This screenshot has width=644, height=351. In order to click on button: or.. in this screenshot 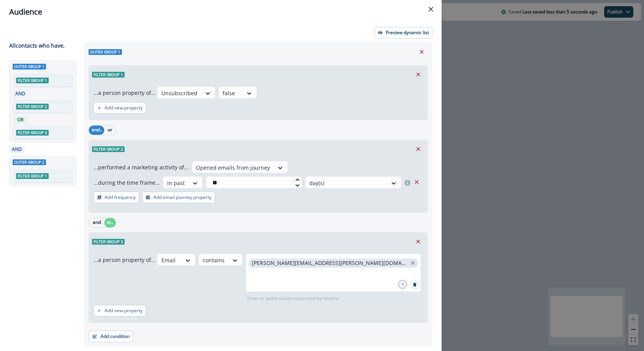, I will do `click(110, 223)`.